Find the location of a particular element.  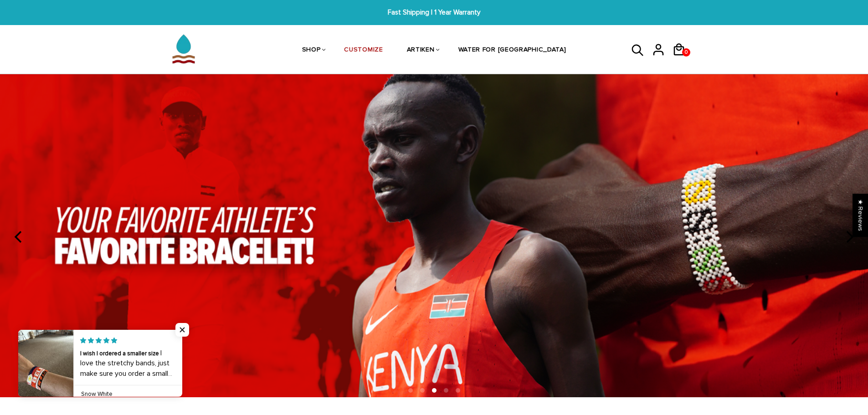

div: Click to open Judge.me floating reviews tab is located at coordinates (860, 215).